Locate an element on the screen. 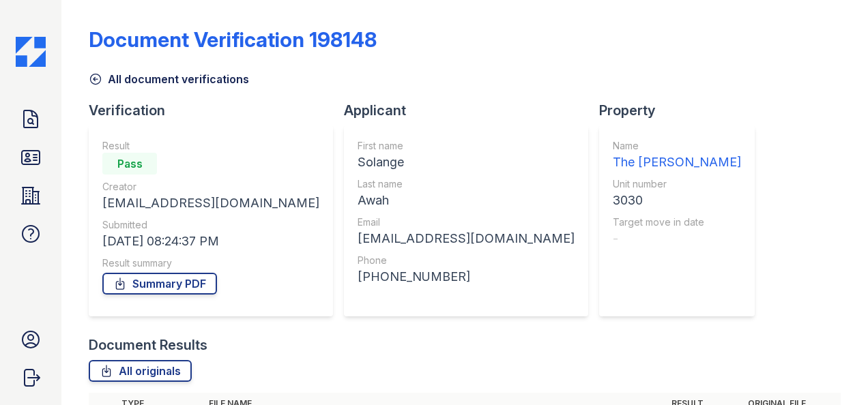 The image size is (868, 405). div: Name is located at coordinates (677, 146).